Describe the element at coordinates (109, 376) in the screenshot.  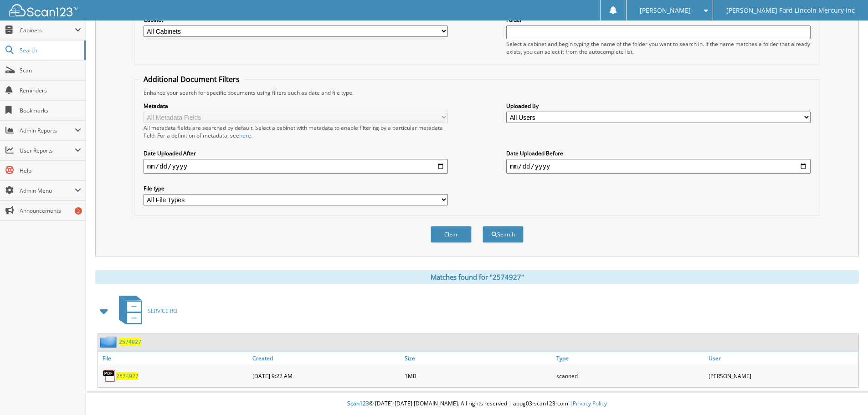
I see `img: PDF.png` at that location.